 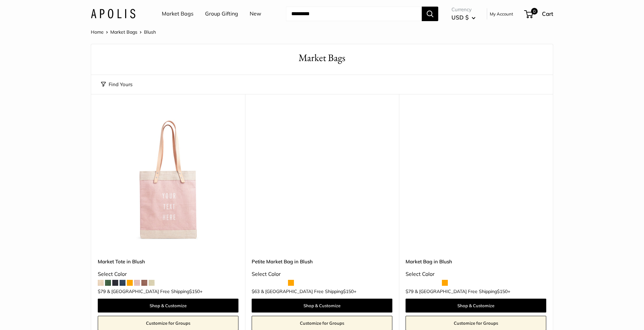 I want to click on input: Search..., so click(x=354, y=14).